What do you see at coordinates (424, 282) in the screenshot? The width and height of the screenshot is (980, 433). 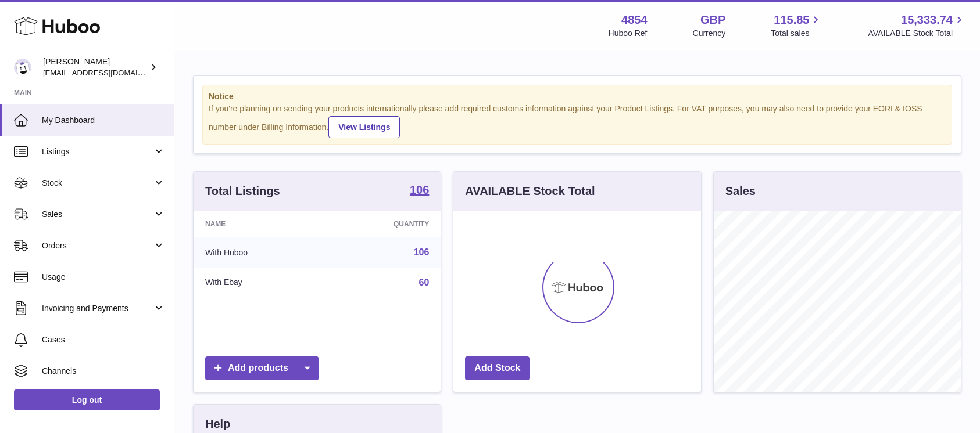 I see `a: 60` at bounding box center [424, 282].